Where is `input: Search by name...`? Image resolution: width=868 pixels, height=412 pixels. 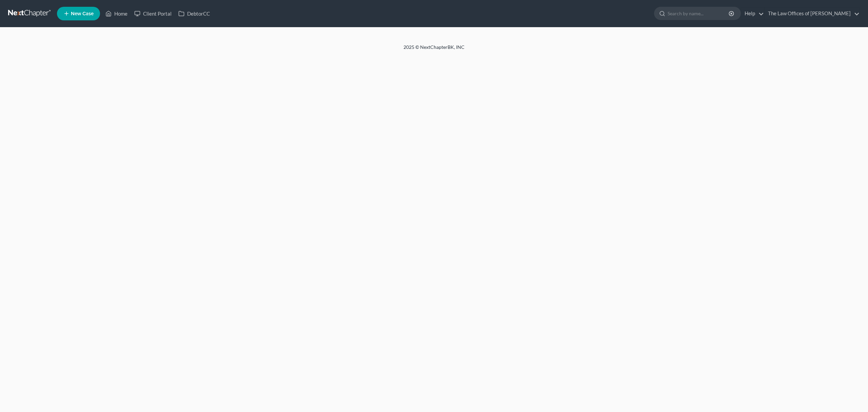 input: Search by name... is located at coordinates (699, 13).